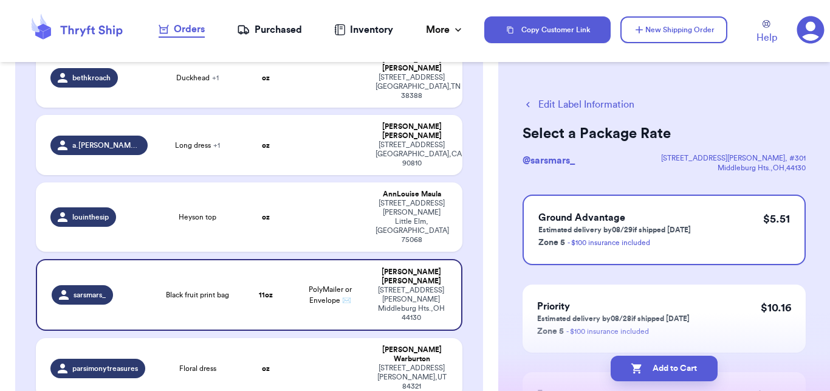  I want to click on a: Purchased, so click(269, 30).